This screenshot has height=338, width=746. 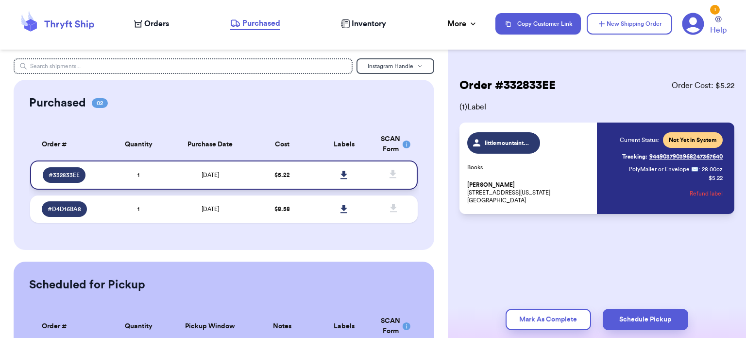 What do you see at coordinates (282, 144) in the screenshot?
I see `th: Cost` at bounding box center [282, 144].